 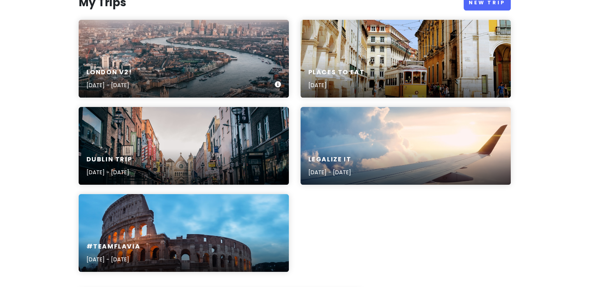 I want to click on h6: London V2!, so click(x=109, y=72).